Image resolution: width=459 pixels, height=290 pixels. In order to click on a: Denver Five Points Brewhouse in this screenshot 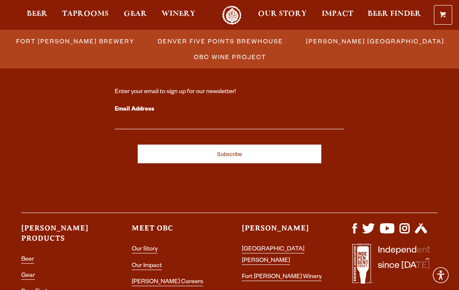, I will do `click(220, 41)`.